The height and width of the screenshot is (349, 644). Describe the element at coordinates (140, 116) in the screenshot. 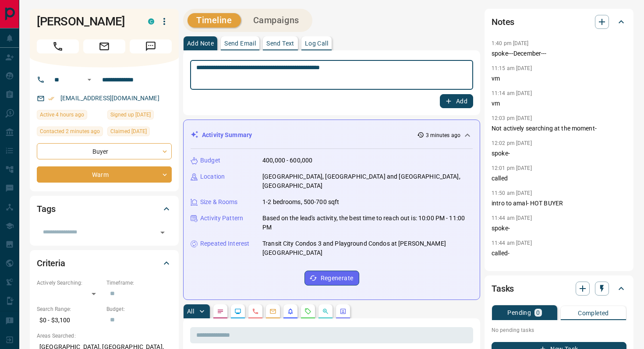

I see `div: Thu Jan 11 2024` at that location.